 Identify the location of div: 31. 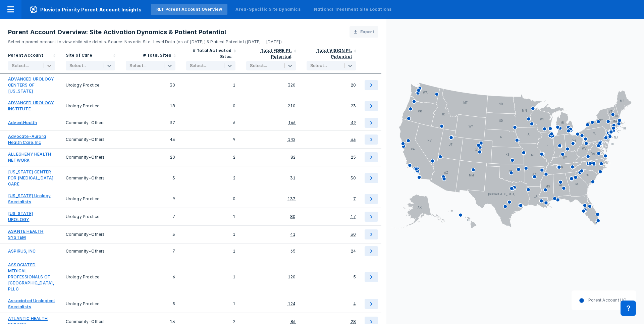
(293, 178).